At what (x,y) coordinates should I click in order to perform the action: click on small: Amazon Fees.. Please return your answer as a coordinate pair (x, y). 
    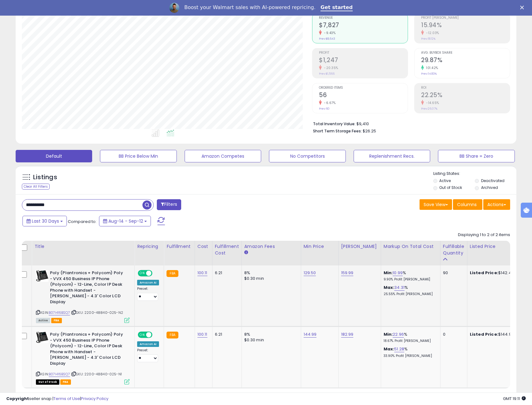
    Looking at the image, I should click on (246, 253).